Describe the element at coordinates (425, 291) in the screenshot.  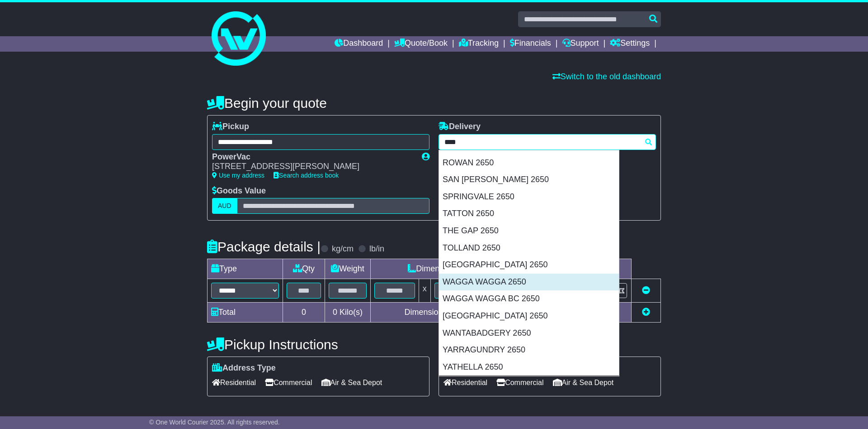
I see `td: x` at that location.